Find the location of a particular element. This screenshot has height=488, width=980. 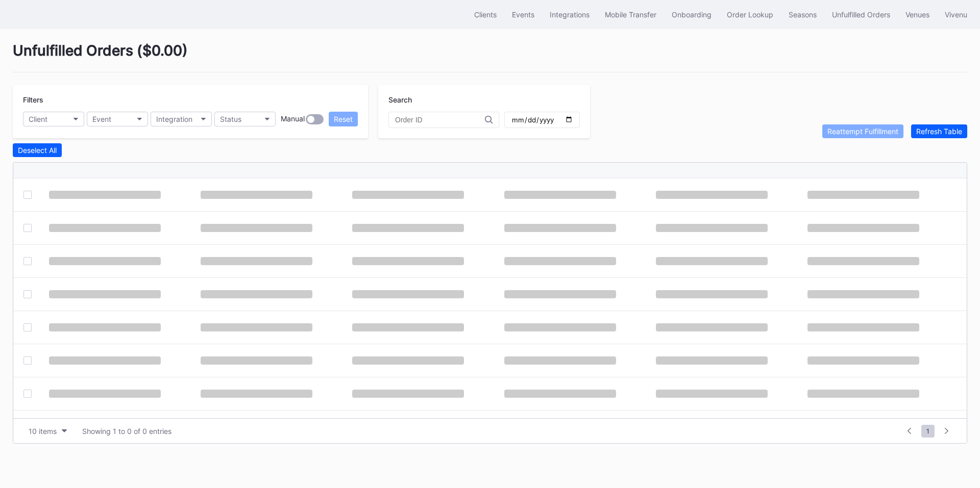

button: Unfulfilled Orders is located at coordinates (861, 15).